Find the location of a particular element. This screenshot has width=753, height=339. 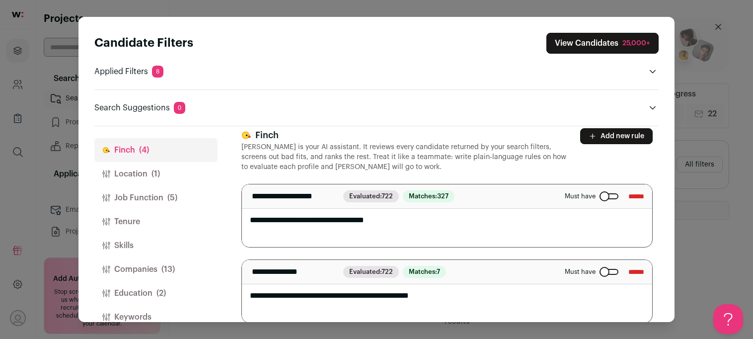

button: Companies(13) is located at coordinates (156, 269).